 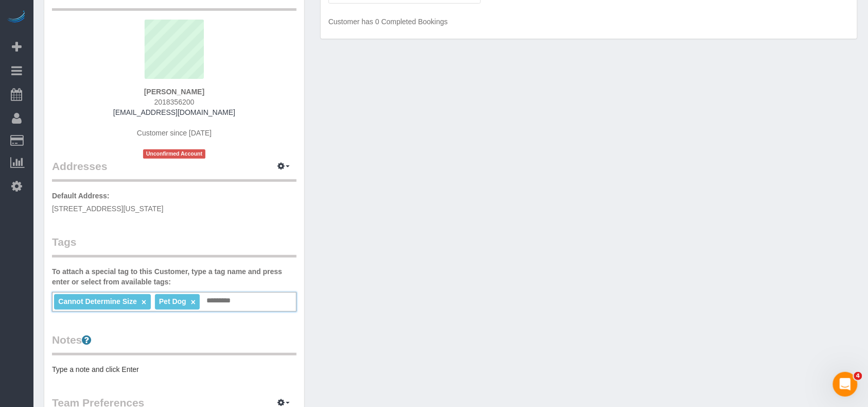 I want to click on span: Pet Dog, so click(x=172, y=302).